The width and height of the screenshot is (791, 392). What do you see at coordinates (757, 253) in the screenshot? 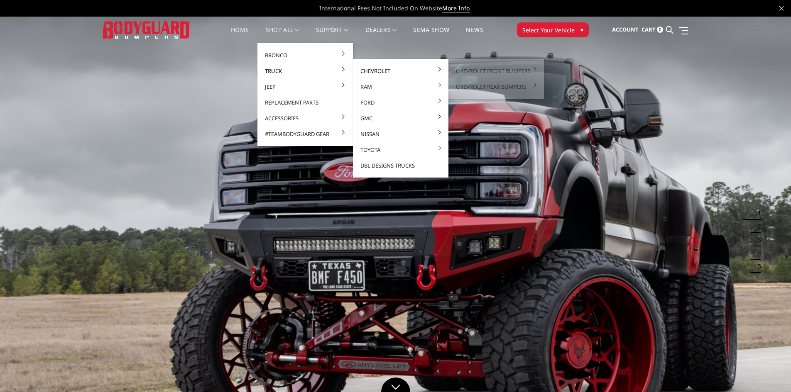
I see `button: 4 of 5` at bounding box center [757, 253].